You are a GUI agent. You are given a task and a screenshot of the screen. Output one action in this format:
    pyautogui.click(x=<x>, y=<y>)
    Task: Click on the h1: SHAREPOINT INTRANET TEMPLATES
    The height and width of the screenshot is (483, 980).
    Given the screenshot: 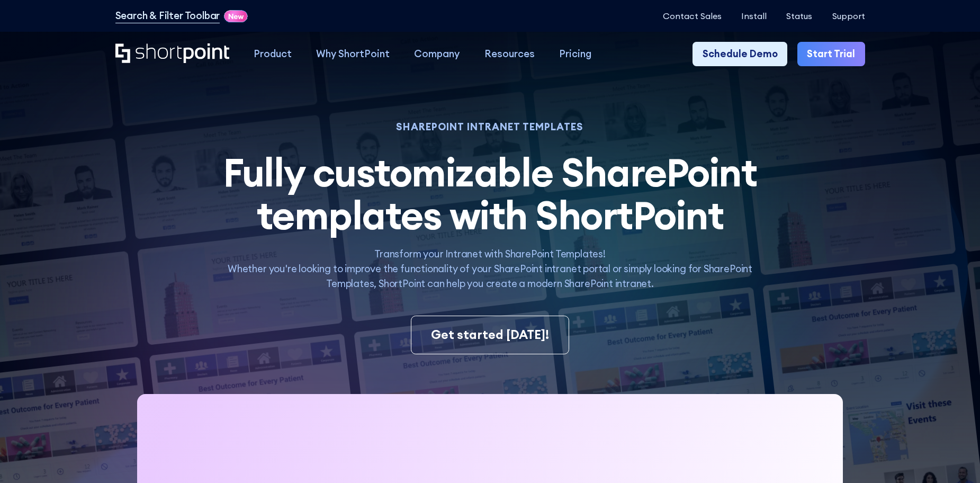 What is the action you would take?
    pyautogui.click(x=490, y=127)
    